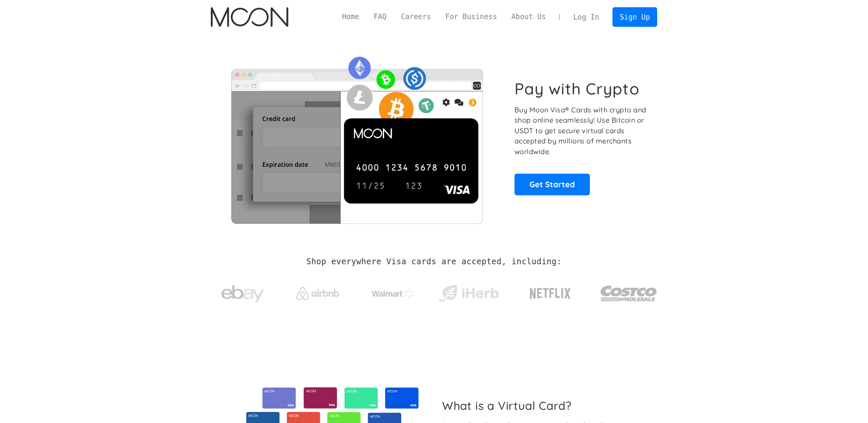 This screenshot has height=423, width=868. Describe the element at coordinates (471, 17) in the screenshot. I see `a: For Business` at that location.